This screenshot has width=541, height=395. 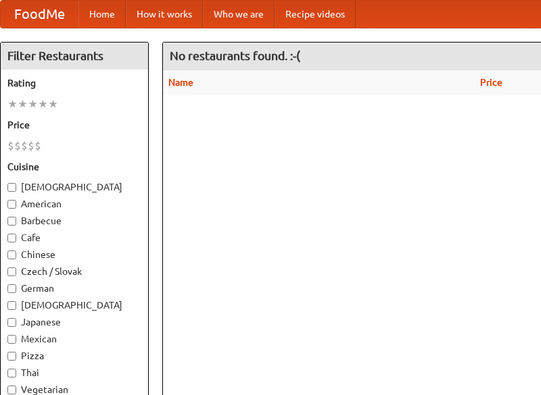 What do you see at coordinates (234, 55) in the screenshot?
I see `ng-pluralize: No restaurants found. :-(` at bounding box center [234, 55].